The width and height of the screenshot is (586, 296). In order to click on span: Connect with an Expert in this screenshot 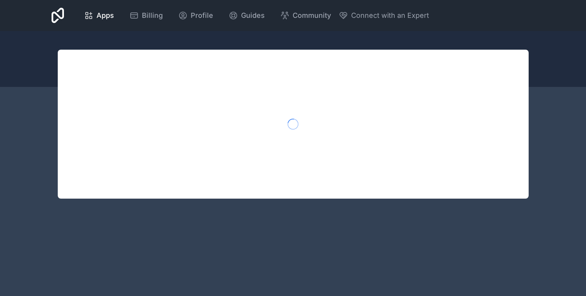, I will do `click(390, 15)`.